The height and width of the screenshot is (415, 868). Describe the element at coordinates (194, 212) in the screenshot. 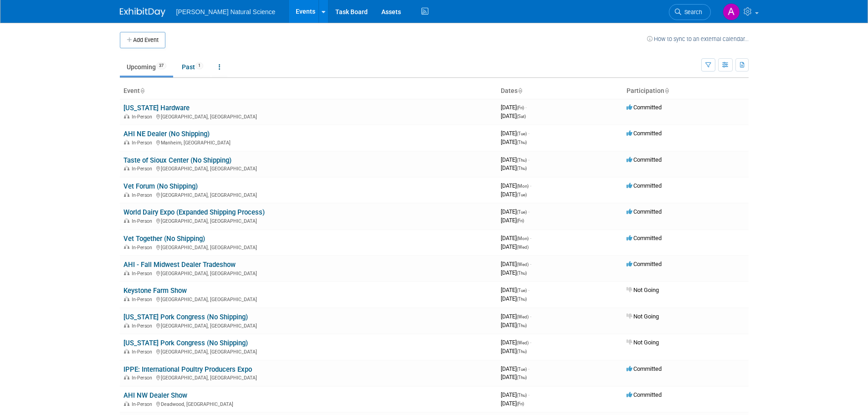

I see `a: World Dairy Expo (Expanded Shipping Process)` at that location.